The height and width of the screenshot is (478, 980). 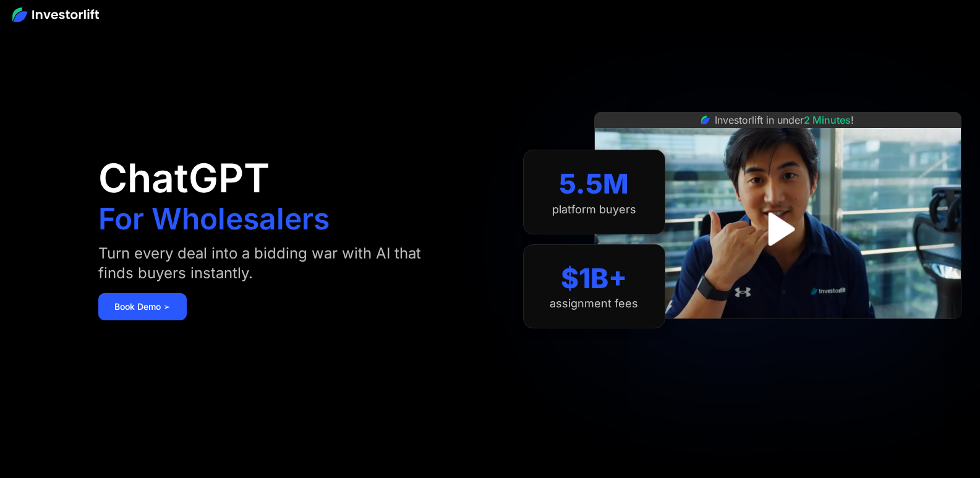 I want to click on span: 2 Minutes, so click(x=827, y=120).